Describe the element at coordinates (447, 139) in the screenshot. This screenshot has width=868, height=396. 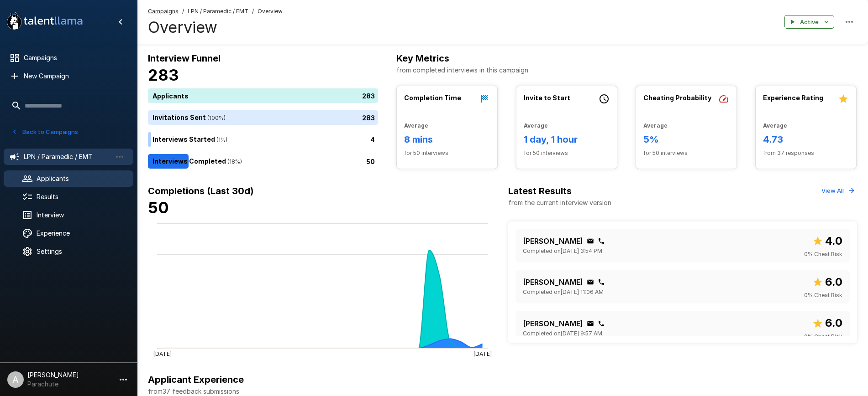
I see `h6: 8 mins` at that location.